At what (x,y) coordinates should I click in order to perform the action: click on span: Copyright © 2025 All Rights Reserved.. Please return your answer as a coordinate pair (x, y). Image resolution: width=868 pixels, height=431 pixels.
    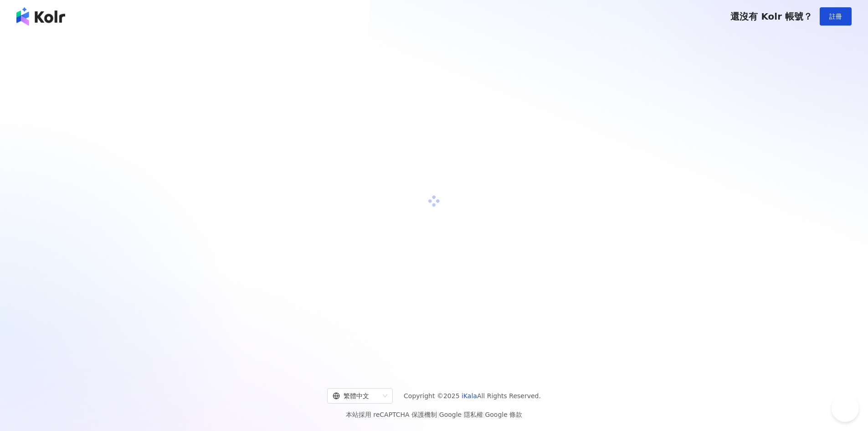
    Looking at the image, I should click on (472, 396).